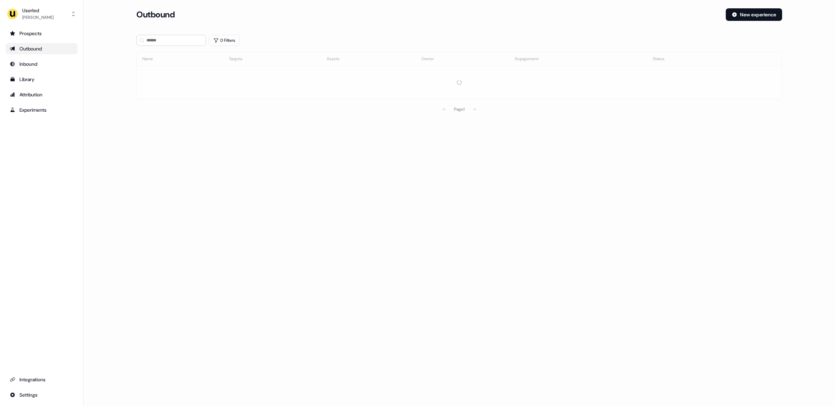  What do you see at coordinates (41, 95) in the screenshot?
I see `div: Attribution` at bounding box center [41, 95].